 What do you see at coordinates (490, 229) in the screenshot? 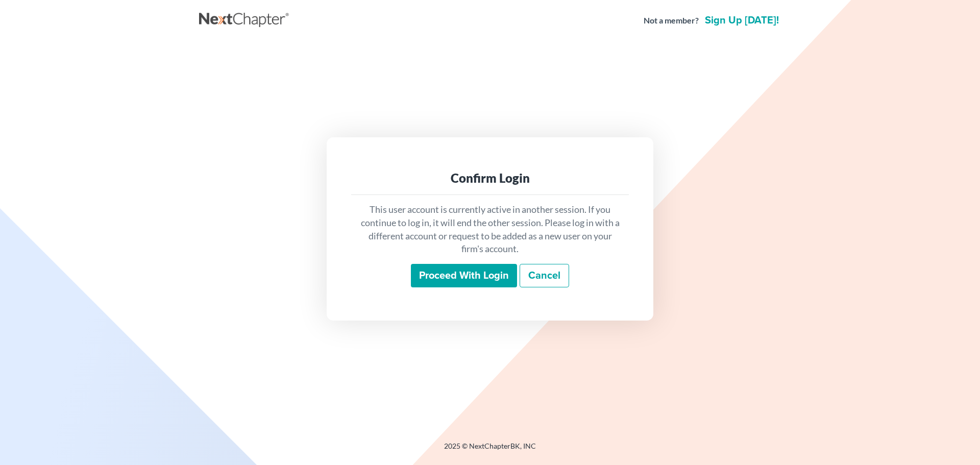
I see `p: This user account is currently active in another session. If you continue to log in, it will end ...` at bounding box center [490, 229].